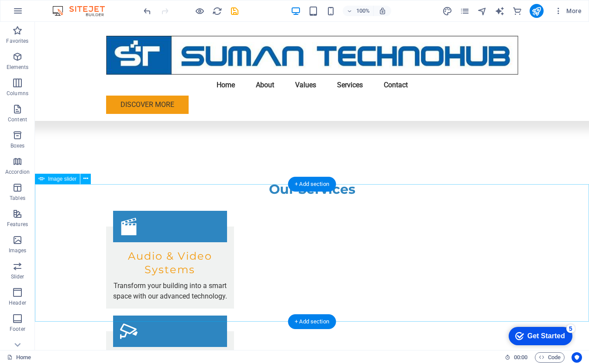 The image size is (589, 364). I want to click on button: reload, so click(217, 11).